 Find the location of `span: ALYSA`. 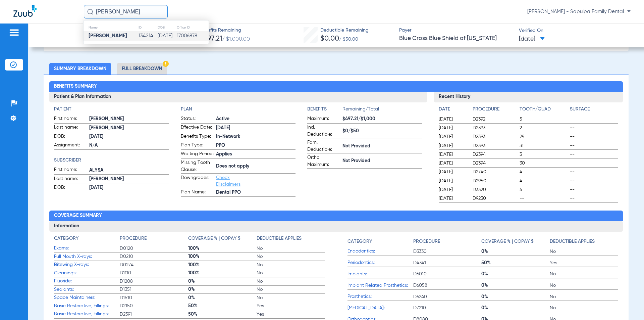

span: ALYSA is located at coordinates (129, 170).